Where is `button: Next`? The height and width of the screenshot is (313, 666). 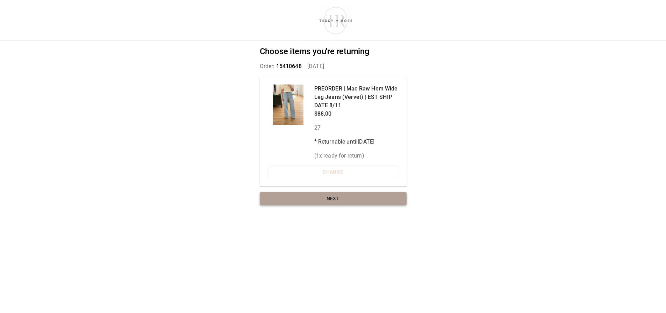
button: Next is located at coordinates (333, 198).